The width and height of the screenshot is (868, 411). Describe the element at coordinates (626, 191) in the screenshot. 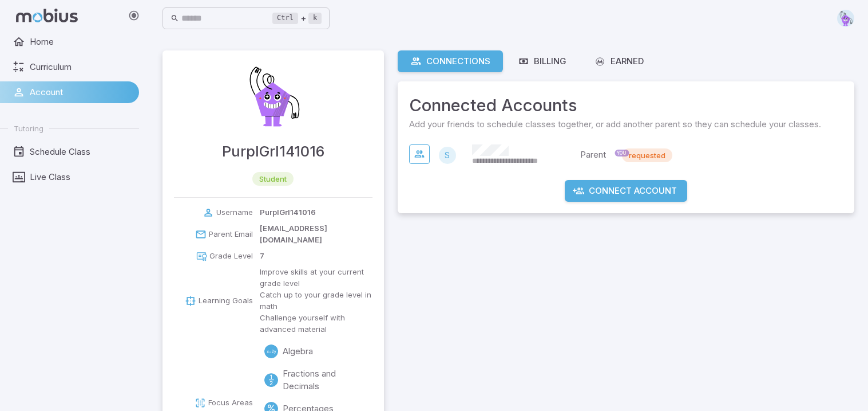

I see `button: Connect Account` at that location.